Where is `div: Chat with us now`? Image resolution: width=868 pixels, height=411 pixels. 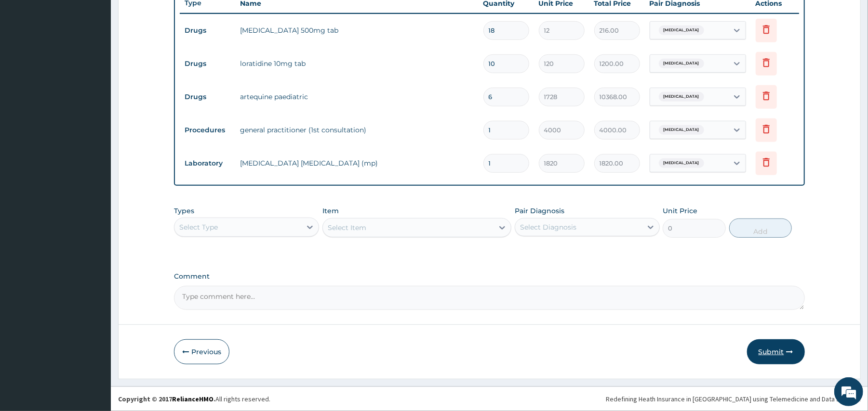 div: Chat with us now is located at coordinates (106, 60).